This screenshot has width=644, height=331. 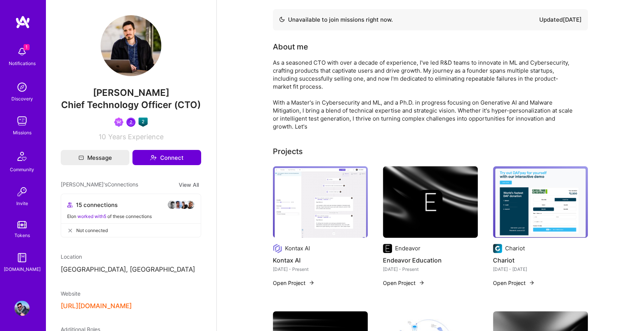 What do you see at coordinates (81, 158) in the screenshot?
I see `i: icon Mail` at bounding box center [81, 158].